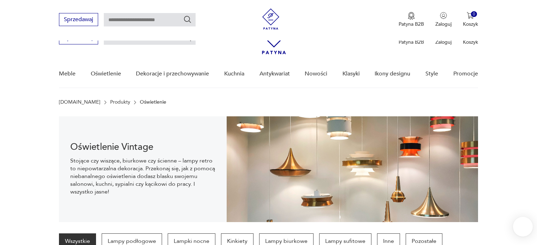 The width and height of the screenshot is (537, 245). Describe the element at coordinates (351, 74) in the screenshot. I see `a: Klasyki` at that location.